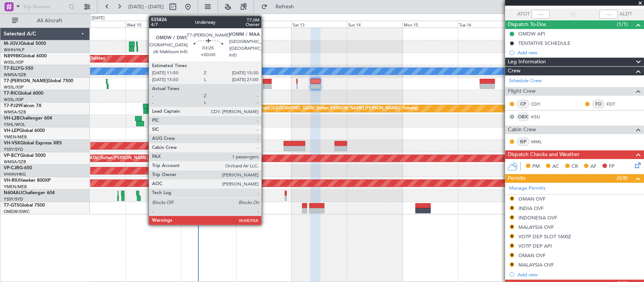 Image resolution: width=644 pixels, height=282 pixels. Describe the element at coordinates (612, 167) in the screenshot. I see `span: FP` at that location.